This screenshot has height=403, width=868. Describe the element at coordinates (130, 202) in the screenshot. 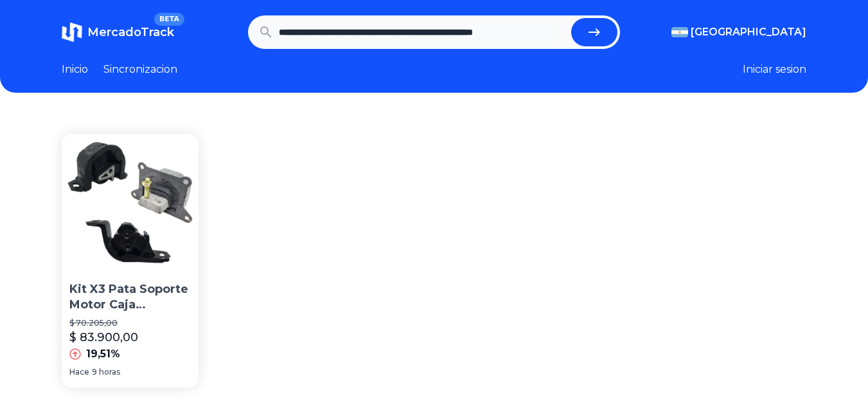

I see `img: Kit X3 Pata Soporte Motor Caja Chevrolet Corsa Classic Celta` at that location.